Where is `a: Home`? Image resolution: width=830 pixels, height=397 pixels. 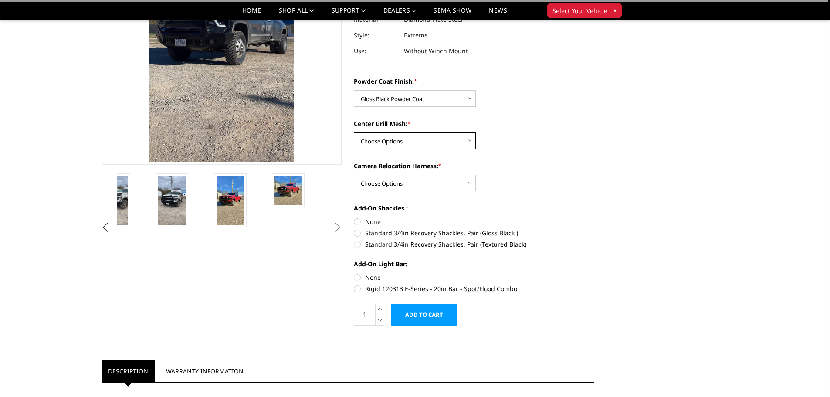 a: Home is located at coordinates (251, 14).